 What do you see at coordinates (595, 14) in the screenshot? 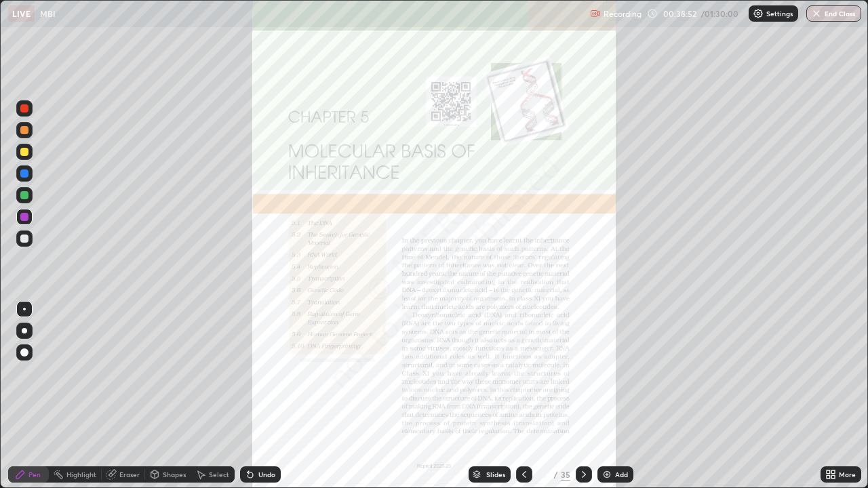
I see `img: recording.375f2c34.svg` at bounding box center [595, 14].